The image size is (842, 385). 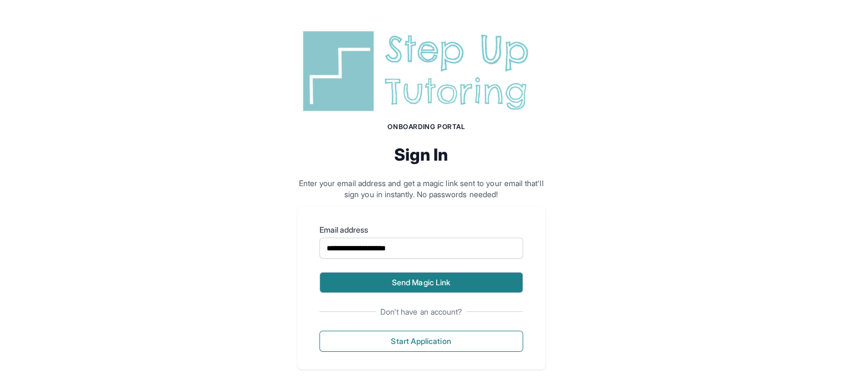 I want to click on button: Send Magic Link, so click(x=421, y=282).